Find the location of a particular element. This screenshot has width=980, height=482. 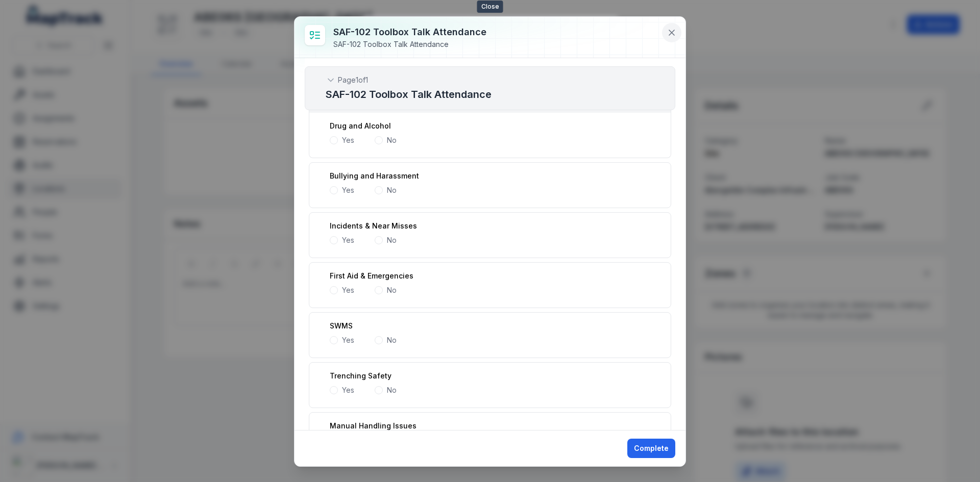

label: Bullying and Harassment is located at coordinates (374, 176).